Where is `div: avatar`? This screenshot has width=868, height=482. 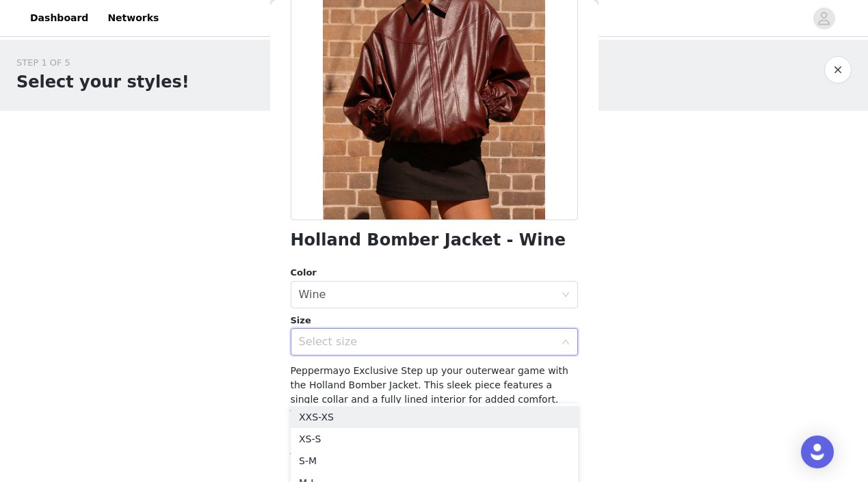 div: avatar is located at coordinates (823, 19).